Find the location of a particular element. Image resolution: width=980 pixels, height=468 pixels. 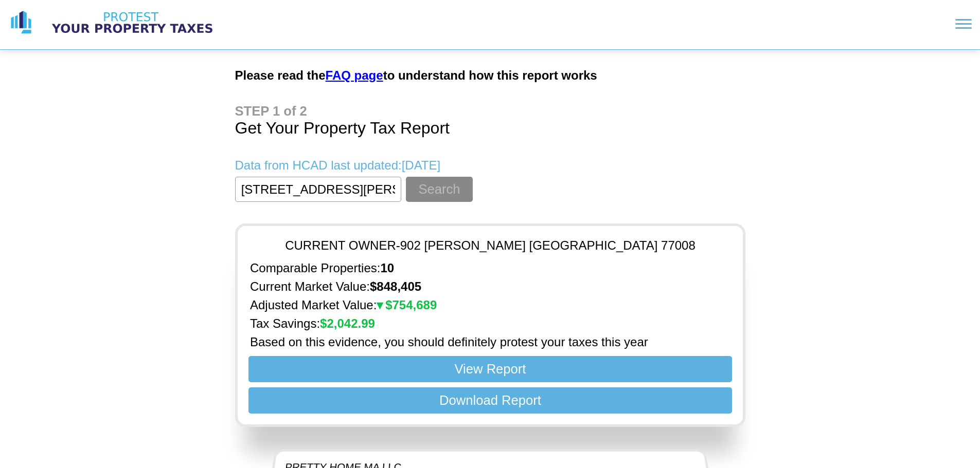

h2: Please read the to understand how this report works is located at coordinates (490, 75).